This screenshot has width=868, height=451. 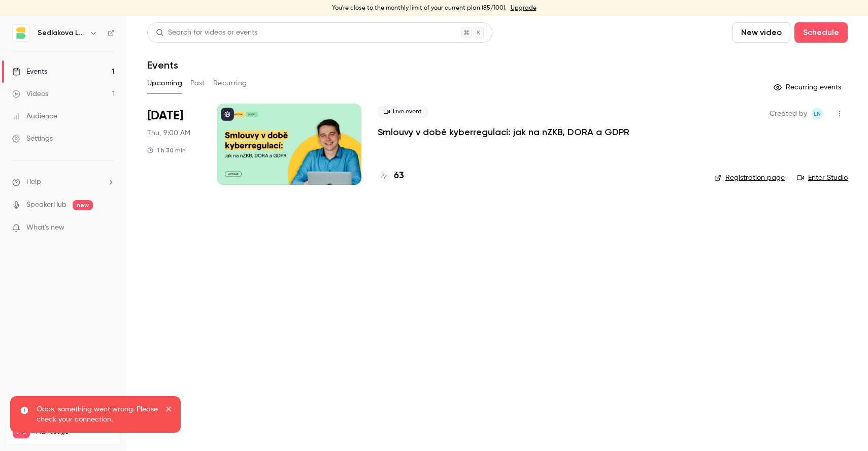 I want to click on button: Recurring, so click(x=230, y=83).